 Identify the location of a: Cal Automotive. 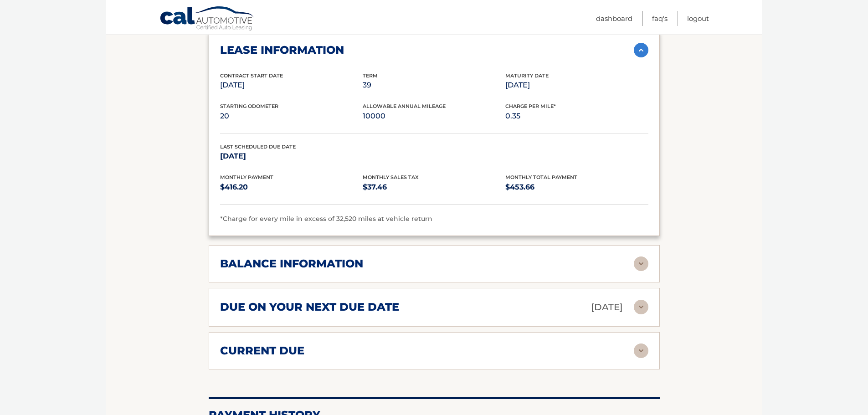
(208, 19).